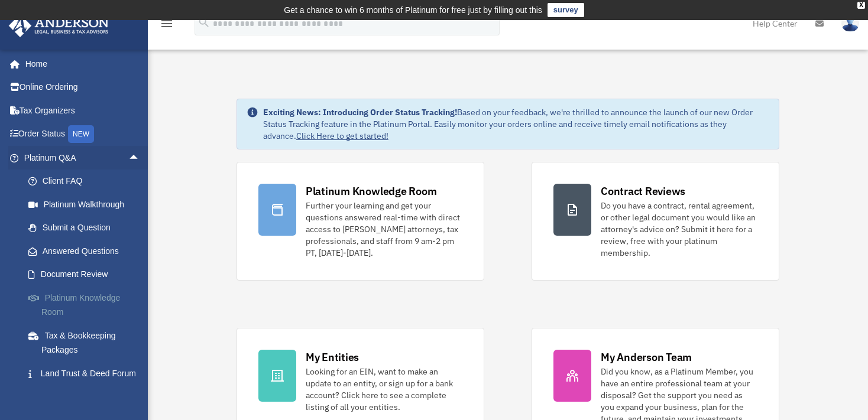 The image size is (868, 420). What do you see at coordinates (81, 134) in the screenshot?
I see `div: NEW` at bounding box center [81, 134].